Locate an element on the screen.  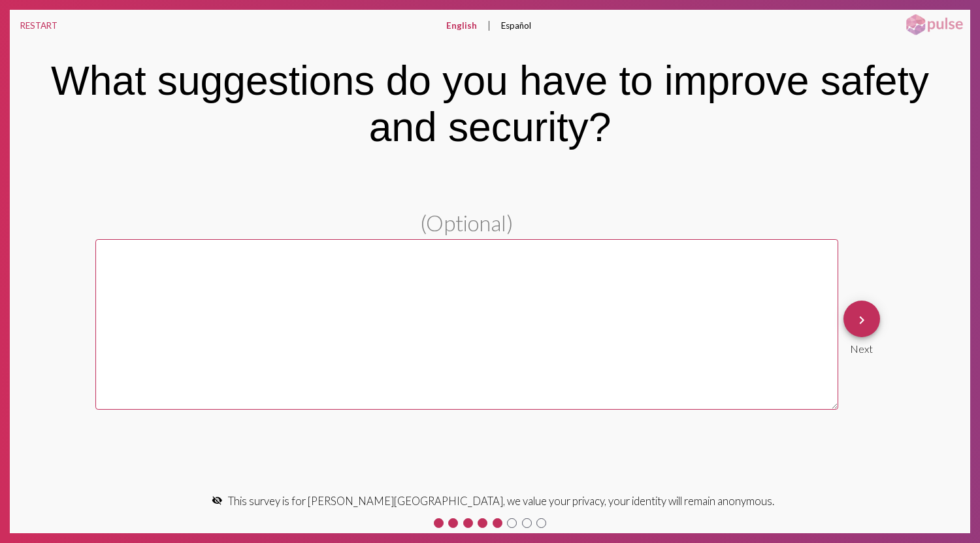
div: What suggestions do you have to improve safety and security? is located at coordinates (490, 104).